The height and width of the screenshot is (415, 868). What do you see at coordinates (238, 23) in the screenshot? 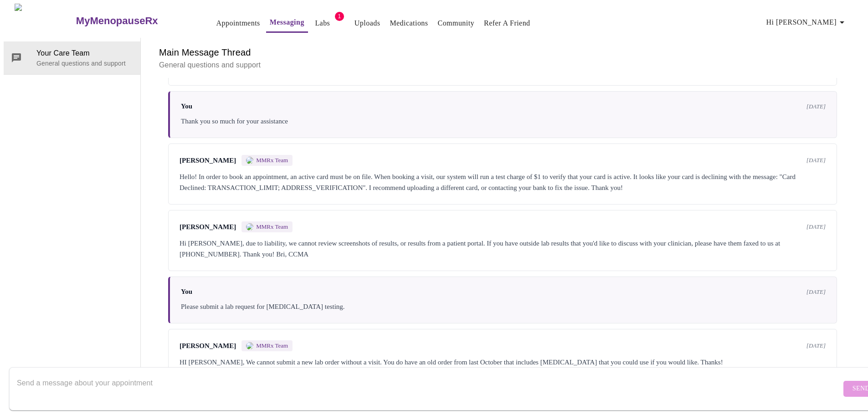
I see `button: Appointments` at bounding box center [238, 23].